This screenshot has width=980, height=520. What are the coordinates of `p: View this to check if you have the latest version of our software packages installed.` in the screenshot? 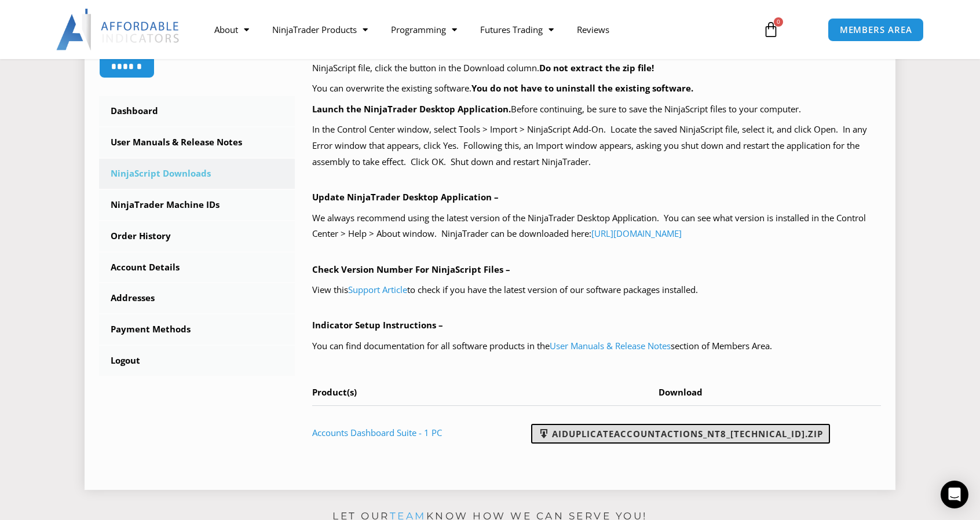 It's located at (596, 290).